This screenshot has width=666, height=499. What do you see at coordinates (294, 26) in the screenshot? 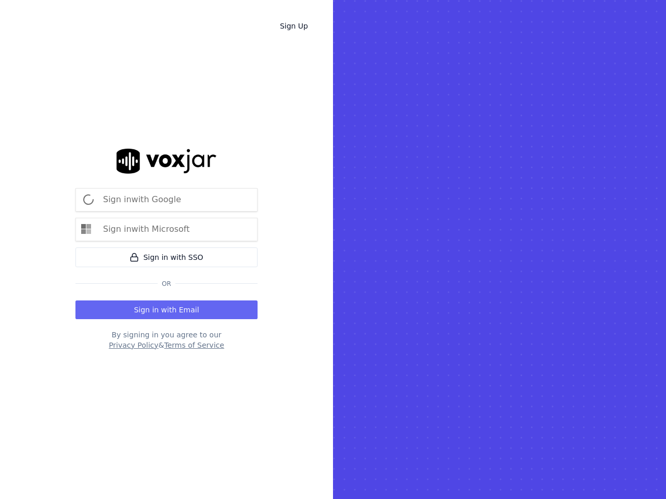
I see `a: Sign Up` at bounding box center [294, 26].